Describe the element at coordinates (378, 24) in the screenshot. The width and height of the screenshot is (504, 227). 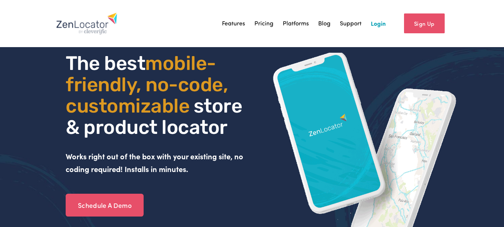
I see `a: Login` at that location.